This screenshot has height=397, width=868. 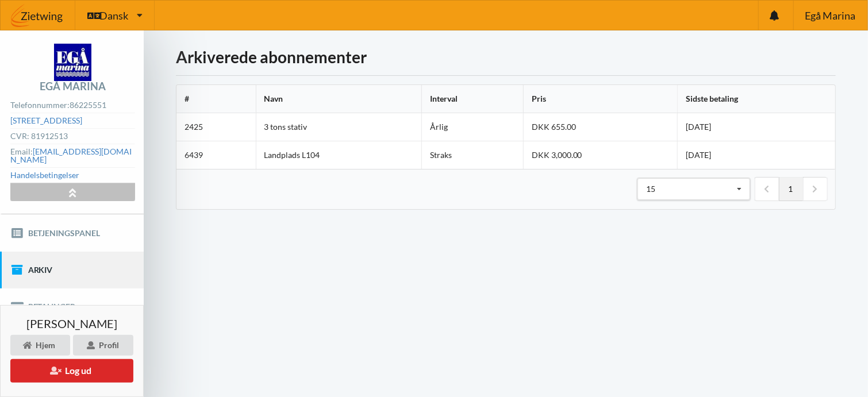 What do you see at coordinates (216, 154) in the screenshot?
I see `td: 6439` at bounding box center [216, 154].